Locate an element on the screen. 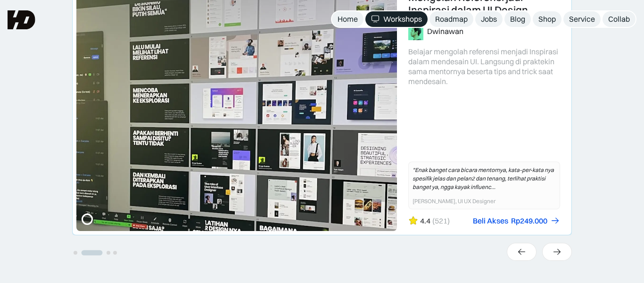 The width and height of the screenshot is (644, 283). a: Shop is located at coordinates (547, 19).